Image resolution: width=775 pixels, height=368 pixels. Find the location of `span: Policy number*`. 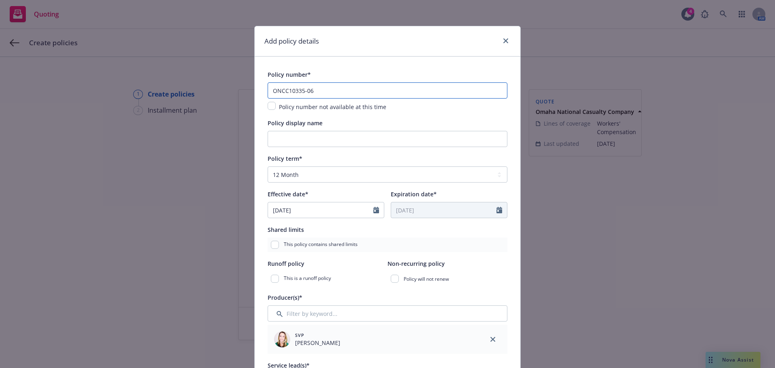

span: Policy number* is located at coordinates (289, 74).